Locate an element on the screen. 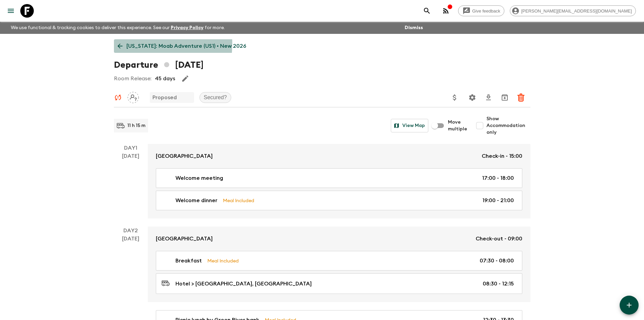 Image resolution: width=644 pixels, height=320 pixels. p: Day 1 is located at coordinates (131, 148).